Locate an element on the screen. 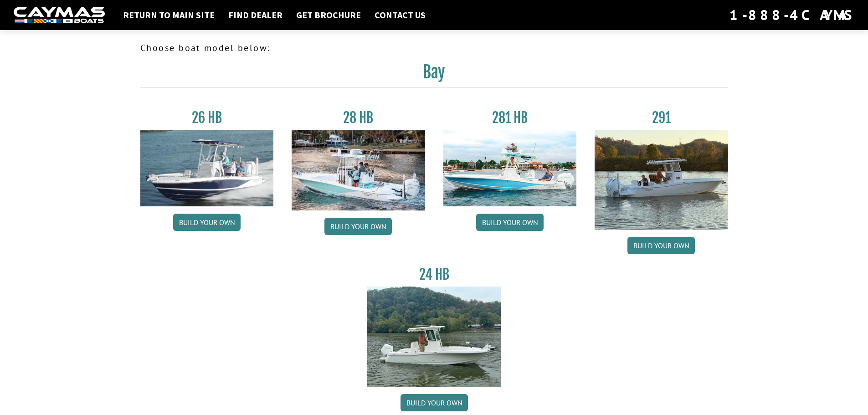  a: Return to main site is located at coordinates (168, 15).